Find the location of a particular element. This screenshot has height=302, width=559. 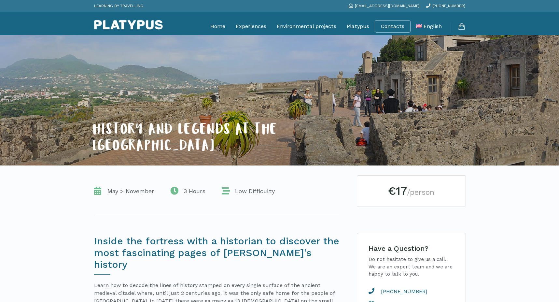

span: May > November is located at coordinates (129, 191).